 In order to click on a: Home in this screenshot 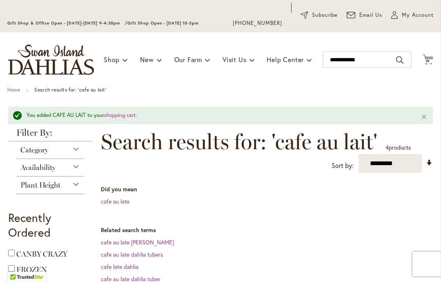, I will do `click(13, 89)`.